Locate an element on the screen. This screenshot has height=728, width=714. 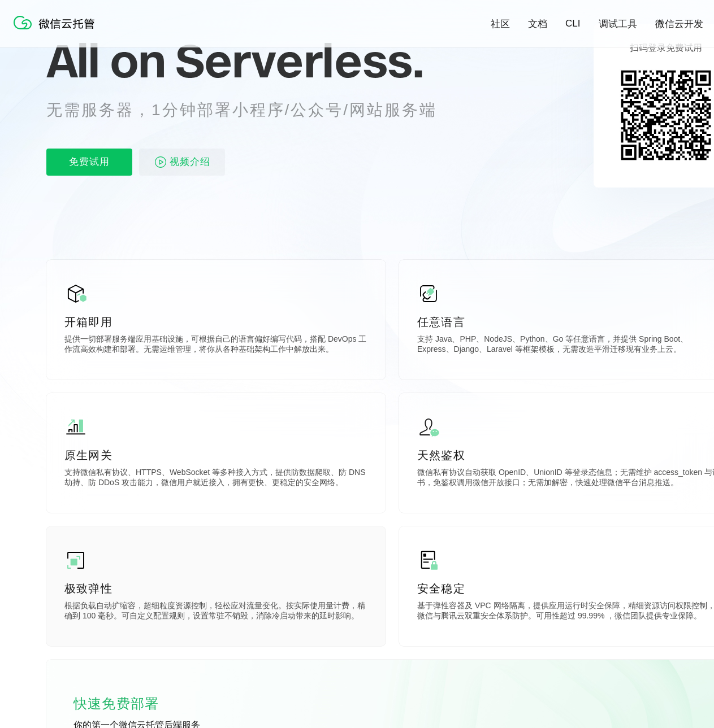
p: 快速免费部署 is located at coordinates (130, 704).